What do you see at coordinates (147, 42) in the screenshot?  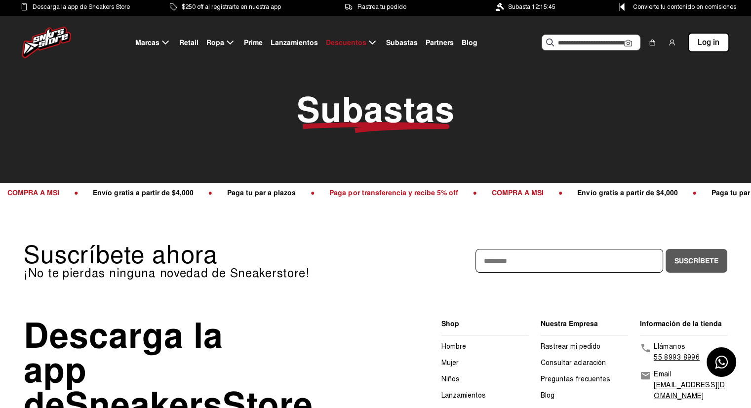 I see `span: Marcas` at bounding box center [147, 42].